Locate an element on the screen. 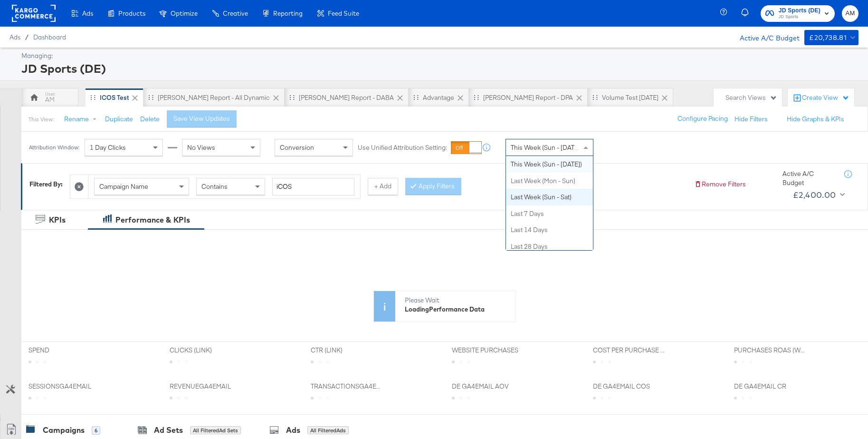 This screenshot has width=868, height=439. span: Products is located at coordinates (132, 14).